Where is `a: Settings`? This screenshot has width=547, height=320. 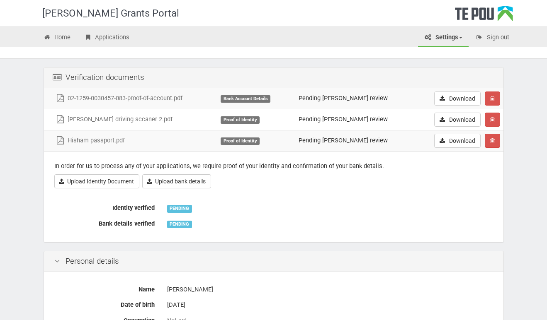
a: Settings is located at coordinates (443, 38).